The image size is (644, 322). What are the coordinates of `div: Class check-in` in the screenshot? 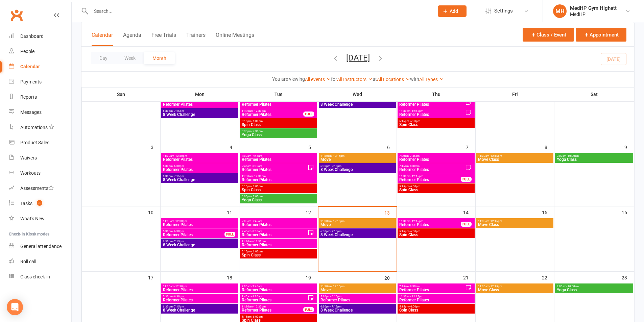 It's located at (35, 277).